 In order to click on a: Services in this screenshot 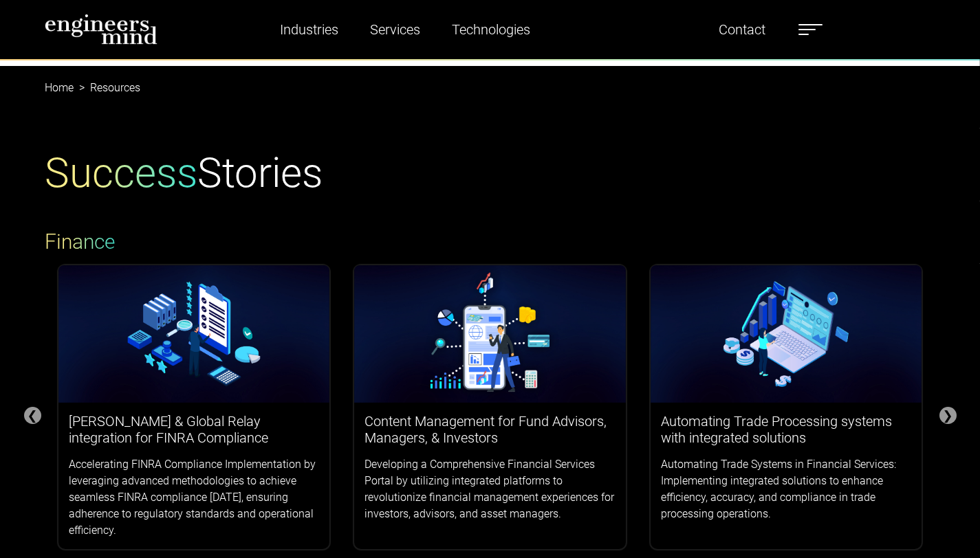, I will do `click(395, 30)`.